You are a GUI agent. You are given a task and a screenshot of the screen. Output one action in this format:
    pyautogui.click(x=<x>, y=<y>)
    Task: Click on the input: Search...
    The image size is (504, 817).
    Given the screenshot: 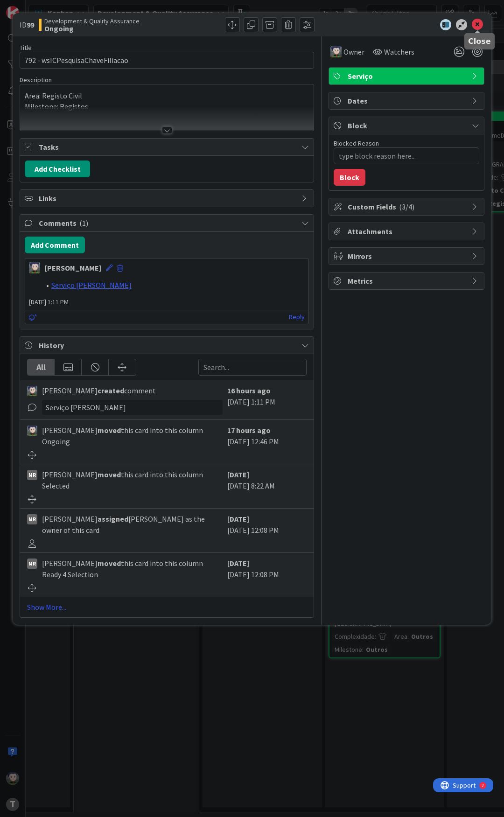 What is the action you would take?
    pyautogui.click(x=253, y=368)
    